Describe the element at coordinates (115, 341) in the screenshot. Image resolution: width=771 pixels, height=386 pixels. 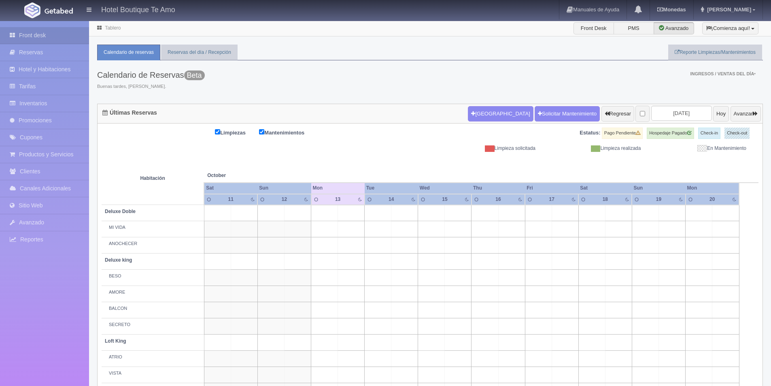
I see `b: Loft King` at that location.